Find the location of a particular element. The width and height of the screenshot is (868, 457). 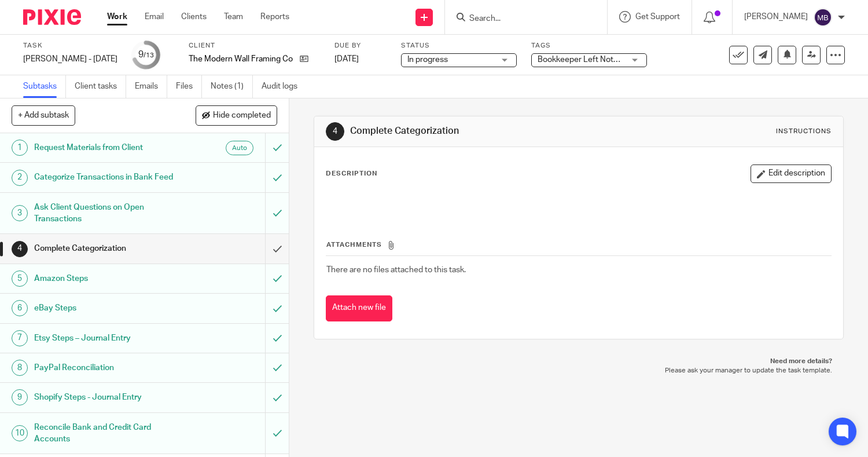

h1: Shopify Steps - Journal Entry is located at coordinates (107, 397).